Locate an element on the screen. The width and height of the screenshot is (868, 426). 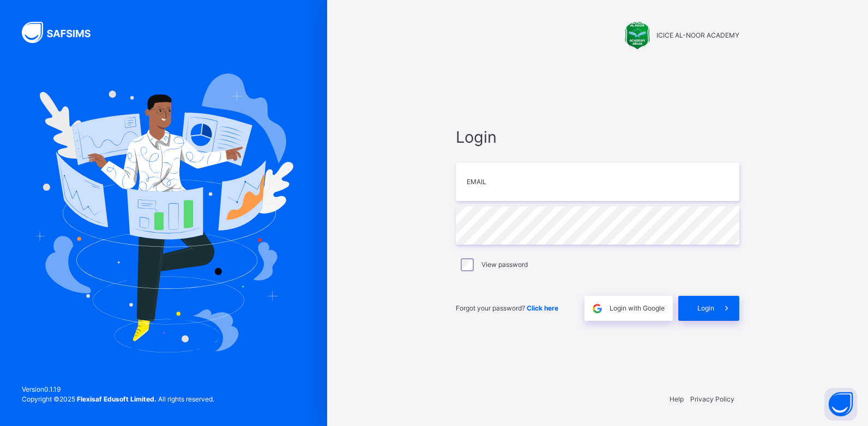
img: google.396cfc9801f0270233282035f929180a.svg is located at coordinates (597, 309).